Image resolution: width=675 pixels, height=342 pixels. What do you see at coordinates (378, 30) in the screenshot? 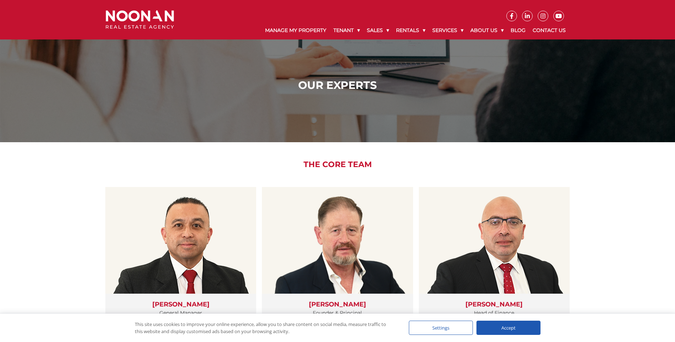
I see `a: Sales` at bounding box center [378, 30].